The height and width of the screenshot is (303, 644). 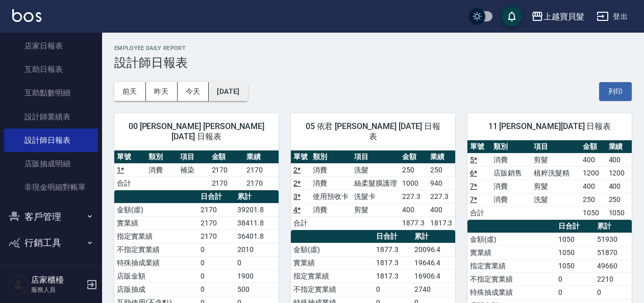 What do you see at coordinates (613, 266) in the screenshot?
I see `td: 49660` at bounding box center [613, 266].